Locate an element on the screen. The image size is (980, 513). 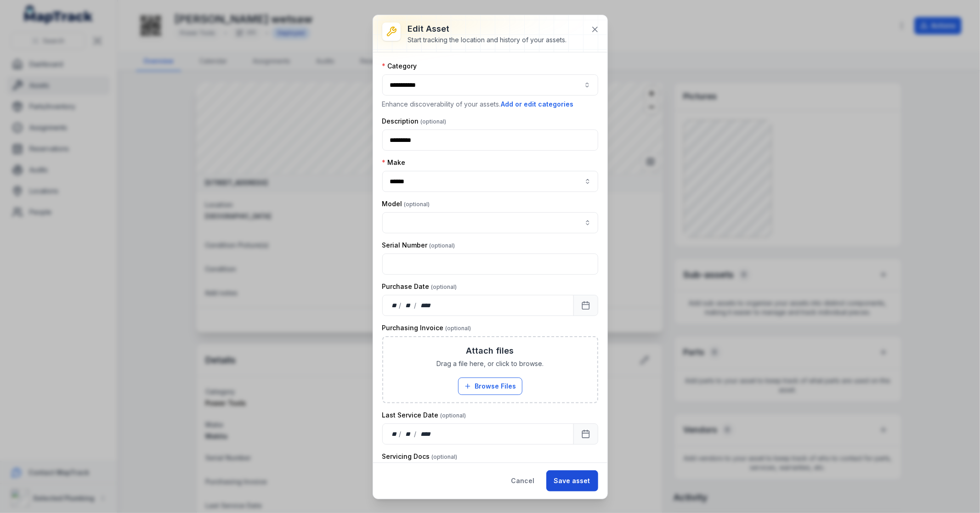
label: Make is located at coordinates (393, 163).